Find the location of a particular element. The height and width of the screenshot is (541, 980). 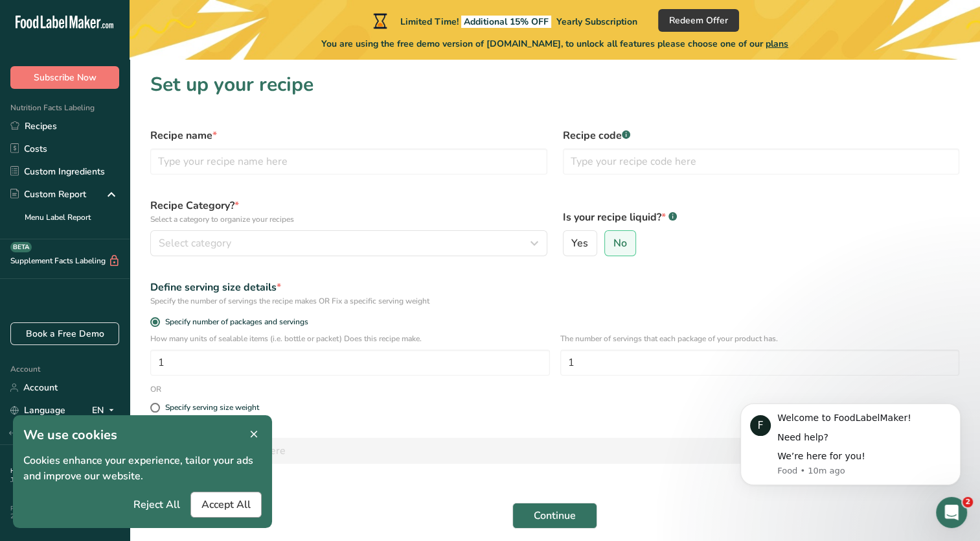

p: The number of servings that each package of your product has. is located at coordinates (760, 339).